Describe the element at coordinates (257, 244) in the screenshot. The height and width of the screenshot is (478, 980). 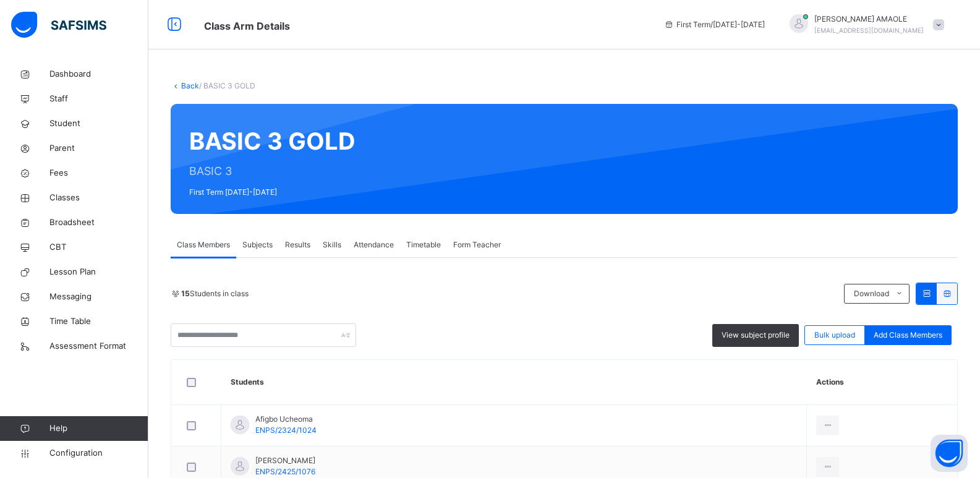
I see `span: Subjects` at that location.